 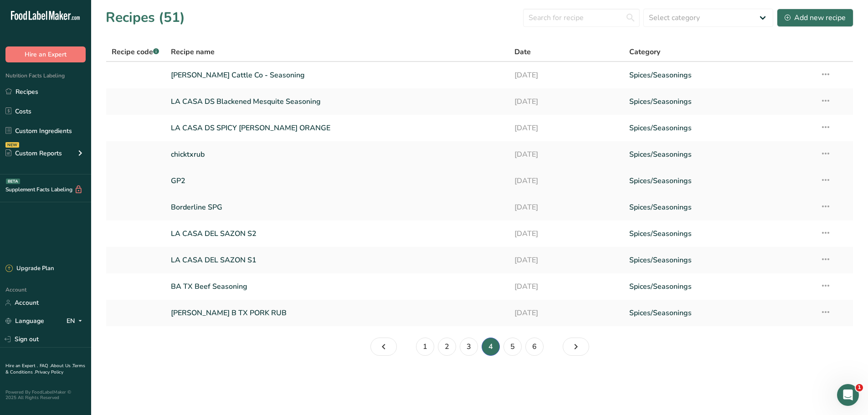 What do you see at coordinates (581, 18) in the screenshot?
I see `input: Search for recipe` at bounding box center [581, 18].